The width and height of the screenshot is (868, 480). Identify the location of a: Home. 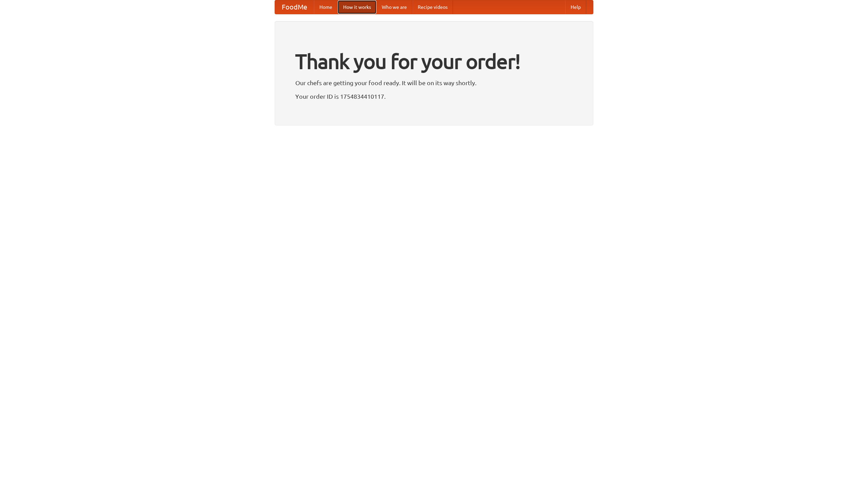
(326, 7).